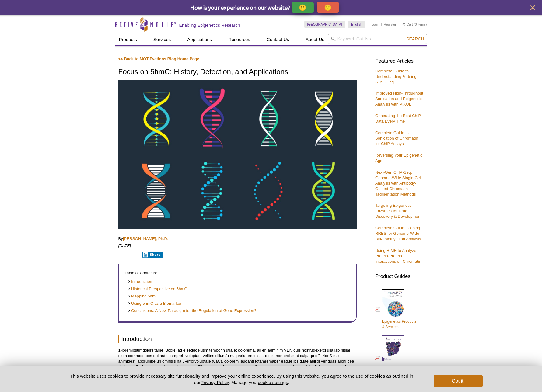 The image size is (542, 392). Describe the element at coordinates (390, 24) in the screenshot. I see `a: Register` at that location.